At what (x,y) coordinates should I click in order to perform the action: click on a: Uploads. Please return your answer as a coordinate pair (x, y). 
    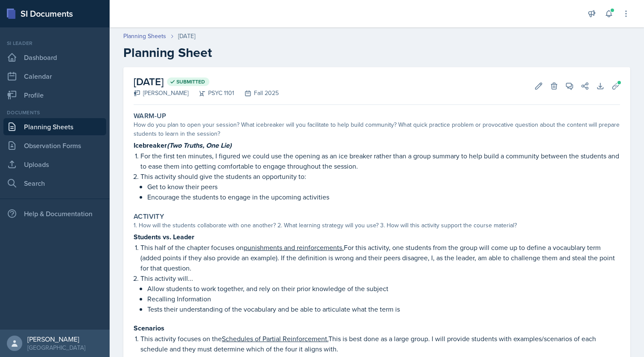
    Looking at the image, I should click on (55, 164).